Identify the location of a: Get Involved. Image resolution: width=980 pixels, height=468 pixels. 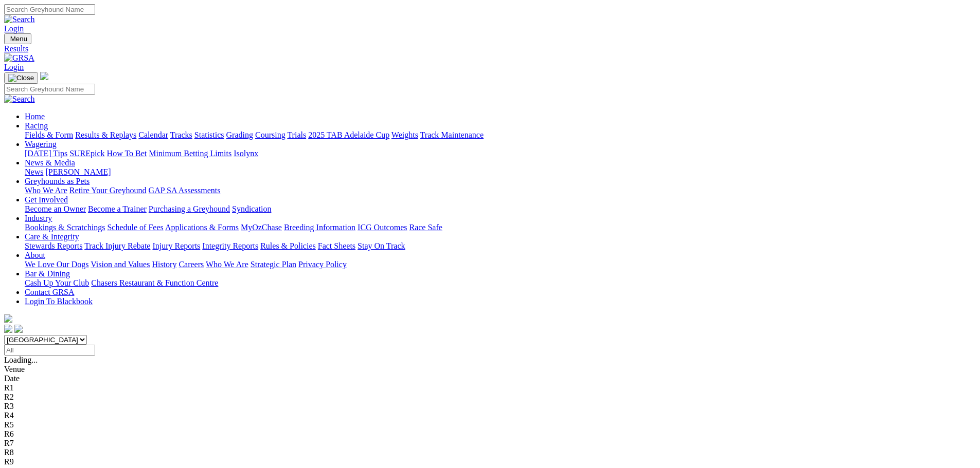
(46, 199).